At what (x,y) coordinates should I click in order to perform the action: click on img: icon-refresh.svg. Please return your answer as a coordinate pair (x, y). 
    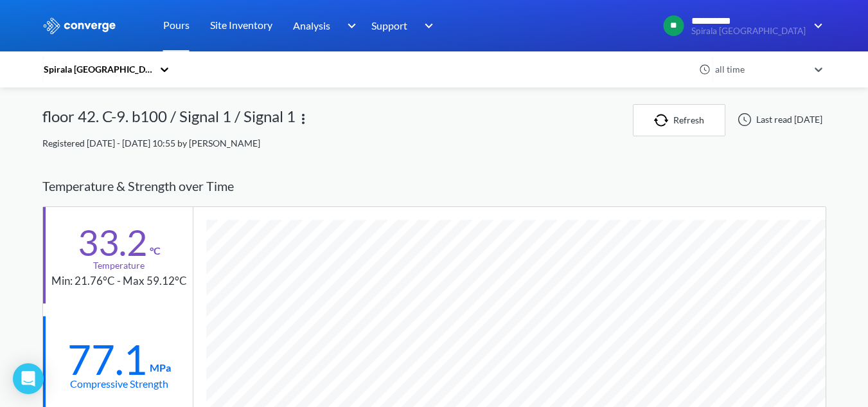
    Looking at the image, I should click on (664, 120).